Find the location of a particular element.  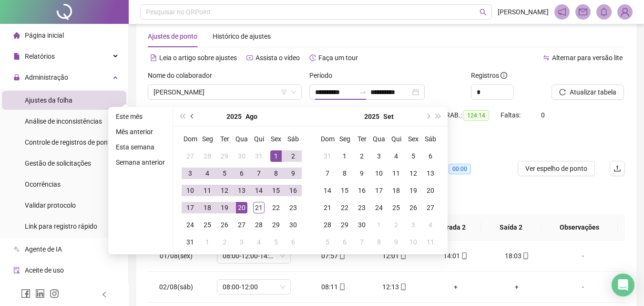

span: 0 is located at coordinates (543, 115).